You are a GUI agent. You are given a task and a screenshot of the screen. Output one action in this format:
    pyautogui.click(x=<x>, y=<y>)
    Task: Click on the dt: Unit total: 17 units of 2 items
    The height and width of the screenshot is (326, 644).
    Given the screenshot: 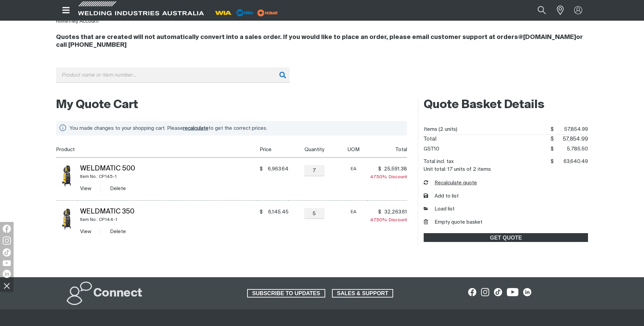 What is the action you would take?
    pyautogui.click(x=457, y=169)
    